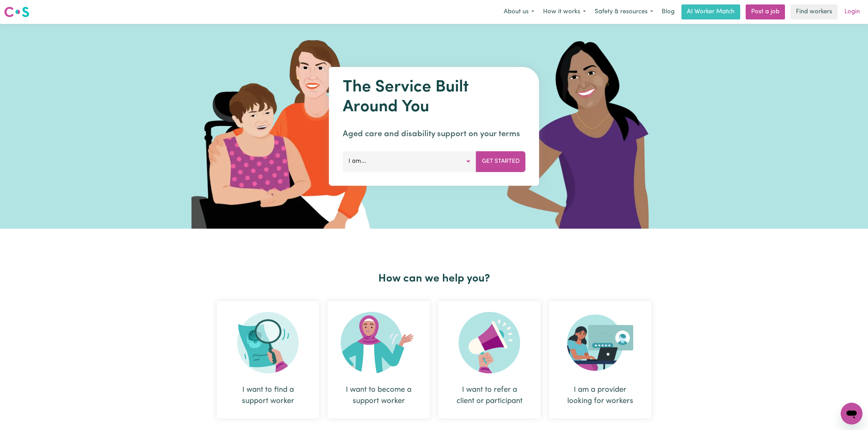 Image resolution: width=868 pixels, height=430 pixels. Describe the element at coordinates (434, 279) in the screenshot. I see `h2: How can we help you?` at that location.